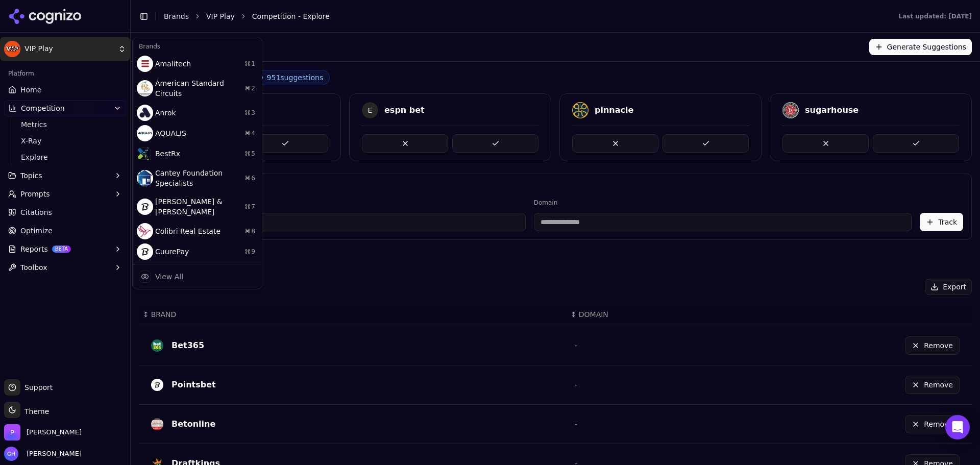 Image resolution: width=980 pixels, height=465 pixels. I want to click on div: American Standard Circuits, so click(197, 88).